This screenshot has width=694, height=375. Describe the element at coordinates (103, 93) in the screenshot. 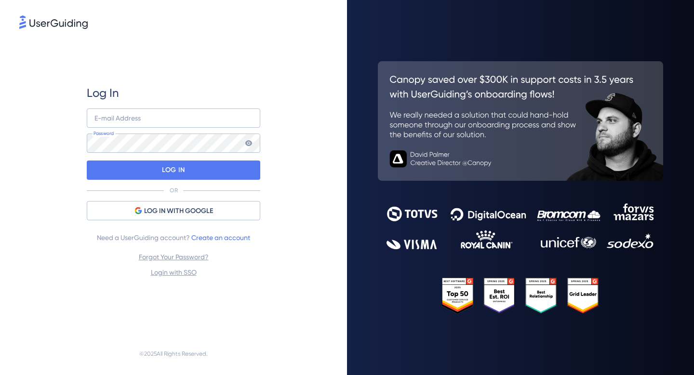

I see `span: Log In` at that location.